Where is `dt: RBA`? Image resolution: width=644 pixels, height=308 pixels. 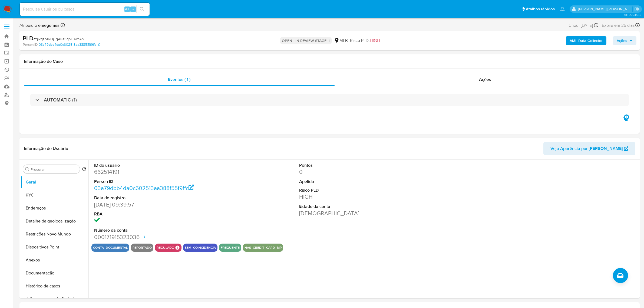
dt: RBA is located at coordinates (160, 214).